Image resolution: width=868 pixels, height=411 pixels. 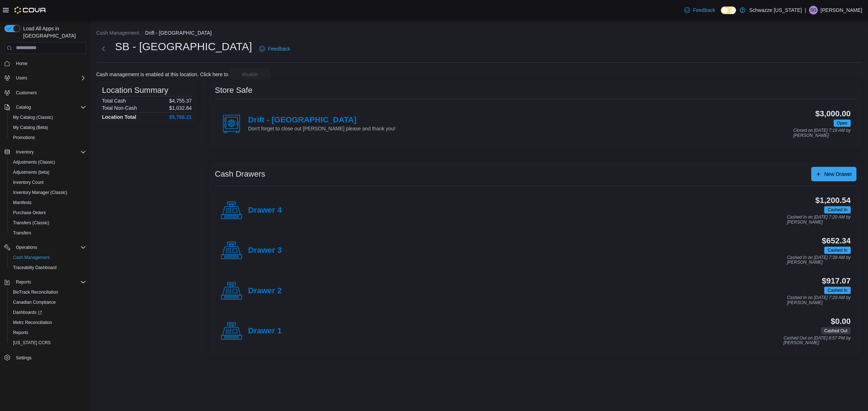 I want to click on a: Dashboards, so click(x=28, y=312).